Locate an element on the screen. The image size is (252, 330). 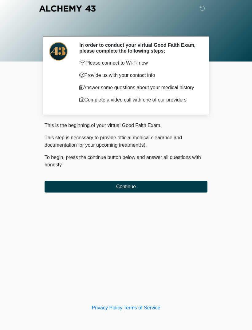
p: This is the beginning of your virtual Good Faith Exam. is located at coordinates (126, 125).